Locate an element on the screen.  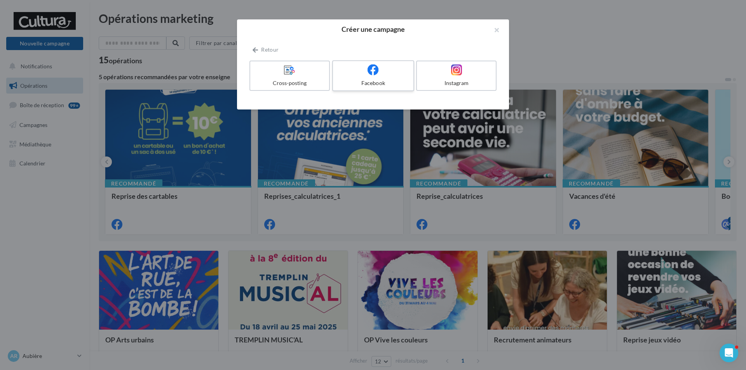
div: Instagram is located at coordinates (456, 83).